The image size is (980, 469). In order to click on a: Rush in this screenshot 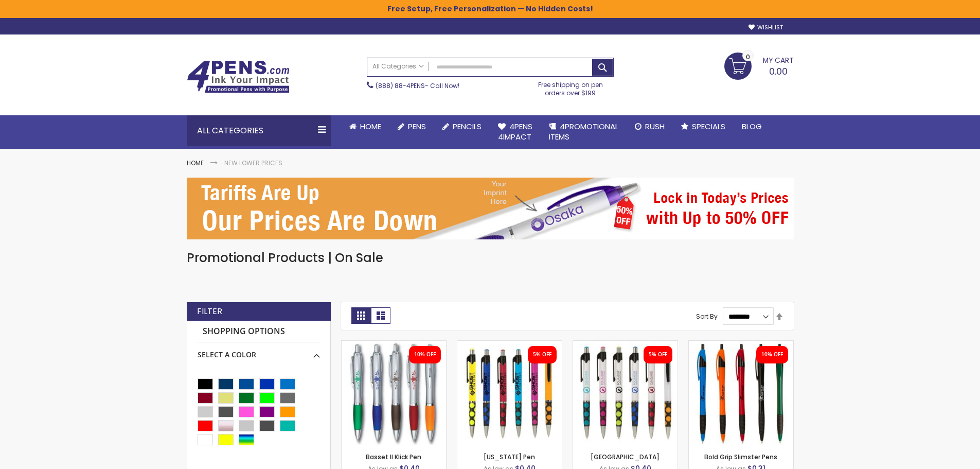, I will do `click(650, 126)`.